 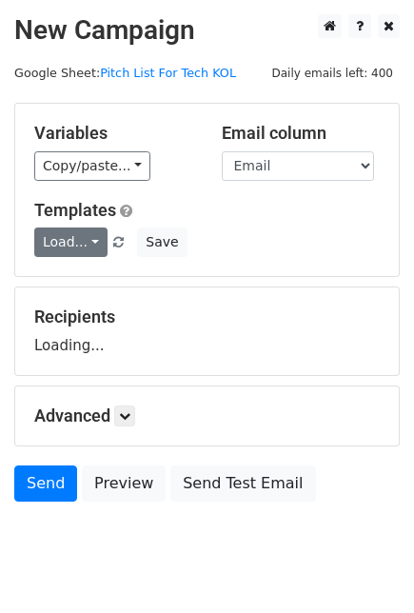 What do you see at coordinates (206, 30) in the screenshot?
I see `h2: New Campaign` at bounding box center [206, 30].